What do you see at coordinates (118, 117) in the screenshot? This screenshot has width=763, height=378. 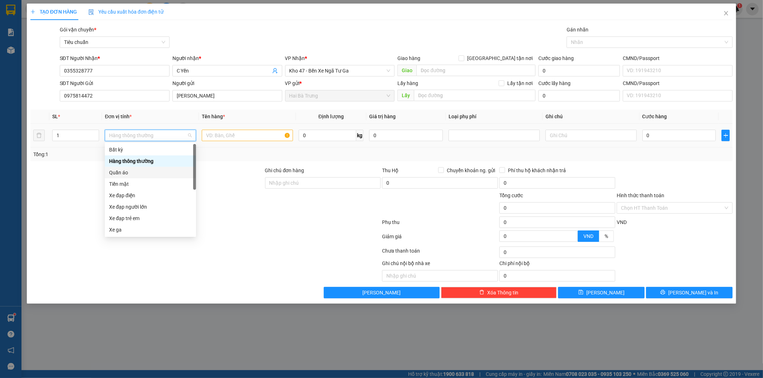 I see `span: Đơn vị tính` at bounding box center [118, 117].